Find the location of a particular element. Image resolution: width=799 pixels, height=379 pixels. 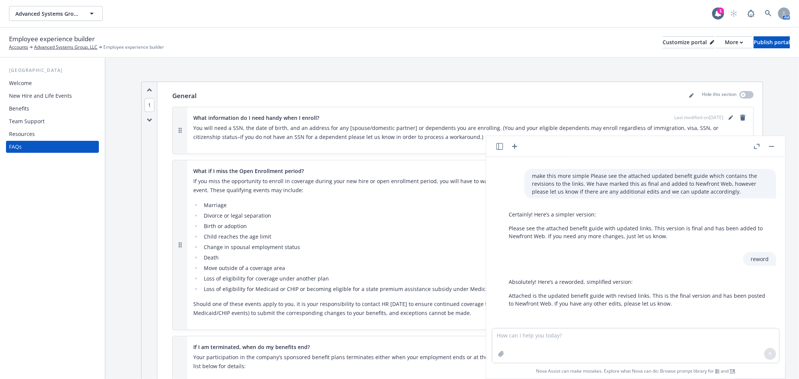

a: TR is located at coordinates (733, 371).